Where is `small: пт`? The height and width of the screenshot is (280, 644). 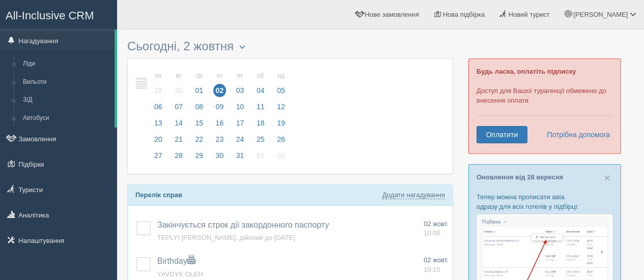 small: пт is located at coordinates (241, 76).